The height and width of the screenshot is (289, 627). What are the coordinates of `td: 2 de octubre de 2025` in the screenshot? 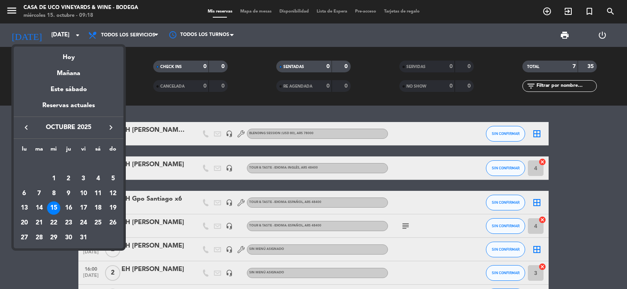 It's located at (69, 179).